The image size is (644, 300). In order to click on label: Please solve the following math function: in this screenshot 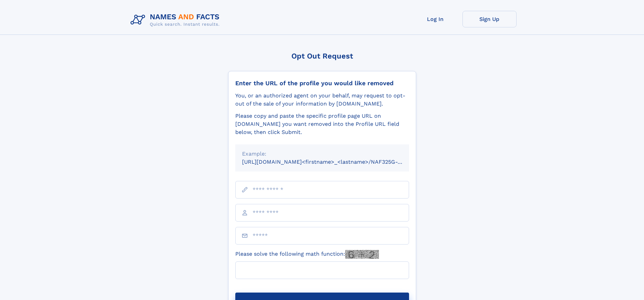, I will do `click(307, 255)`.